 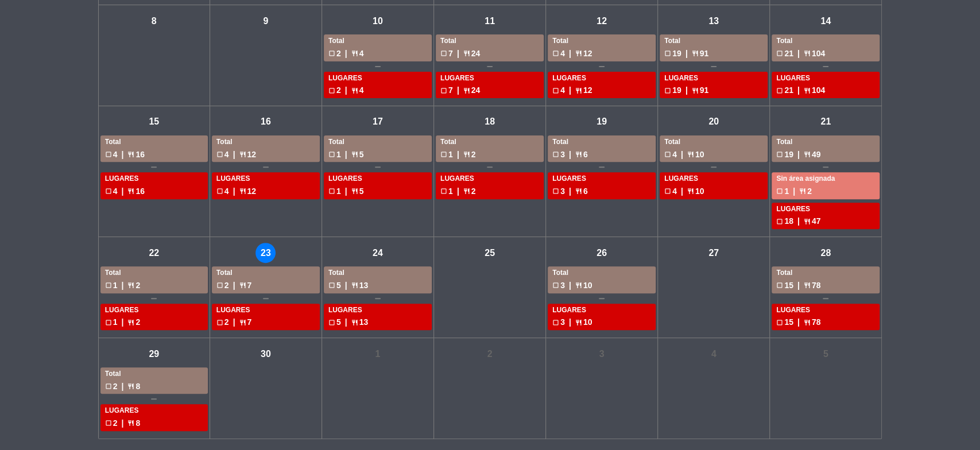 I want to click on div: 2 7, so click(x=266, y=322).